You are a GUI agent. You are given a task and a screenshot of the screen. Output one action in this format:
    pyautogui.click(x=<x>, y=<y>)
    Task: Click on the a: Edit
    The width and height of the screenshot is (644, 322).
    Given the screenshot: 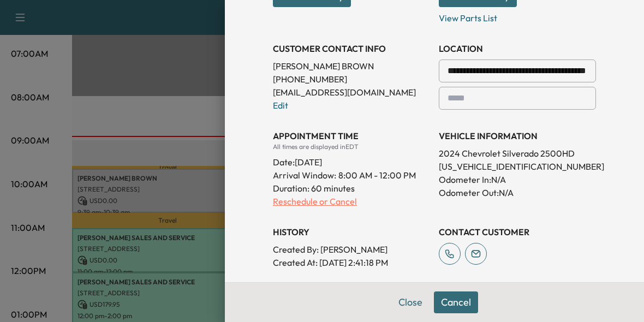 What is the action you would take?
    pyautogui.click(x=280, y=105)
    